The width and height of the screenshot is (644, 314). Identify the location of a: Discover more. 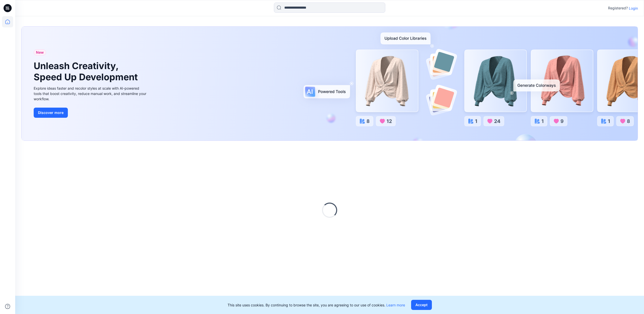
(91, 113).